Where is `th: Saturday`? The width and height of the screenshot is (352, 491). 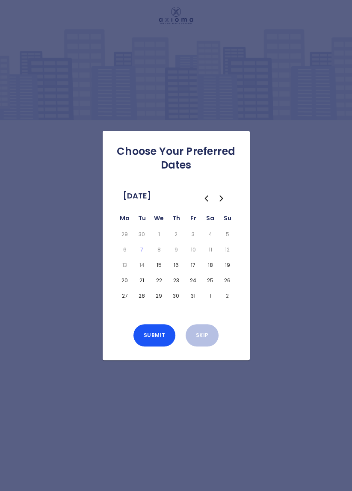 th: Saturday is located at coordinates (211, 220).